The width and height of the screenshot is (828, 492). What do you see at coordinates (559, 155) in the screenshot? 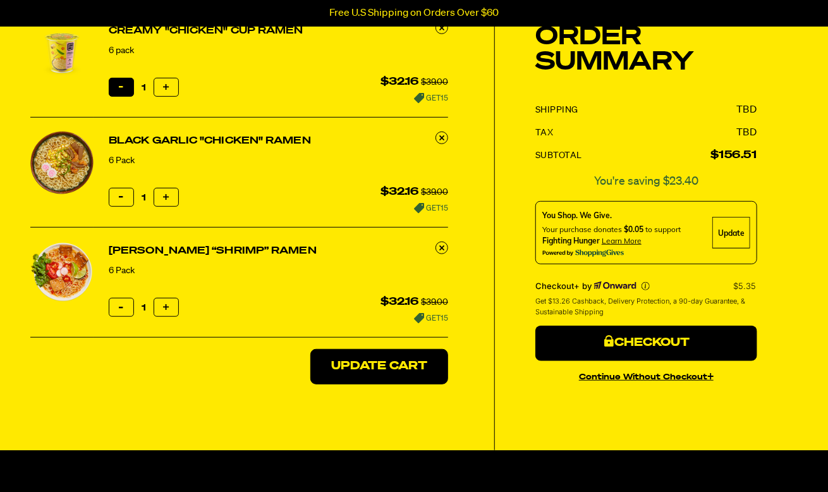
I see `dt: Subtotal` at bounding box center [559, 155].